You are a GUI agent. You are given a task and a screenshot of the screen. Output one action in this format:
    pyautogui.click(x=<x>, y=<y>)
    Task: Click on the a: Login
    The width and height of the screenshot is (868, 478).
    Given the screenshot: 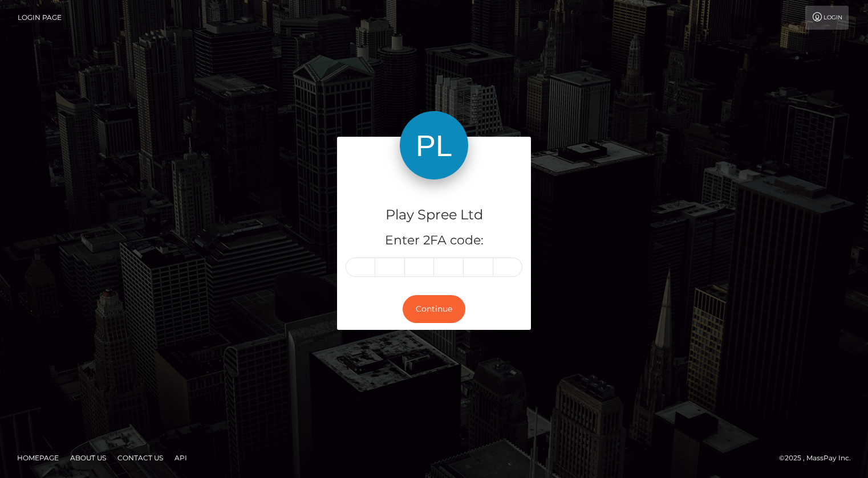 What is the action you would take?
    pyautogui.click(x=826, y=17)
    